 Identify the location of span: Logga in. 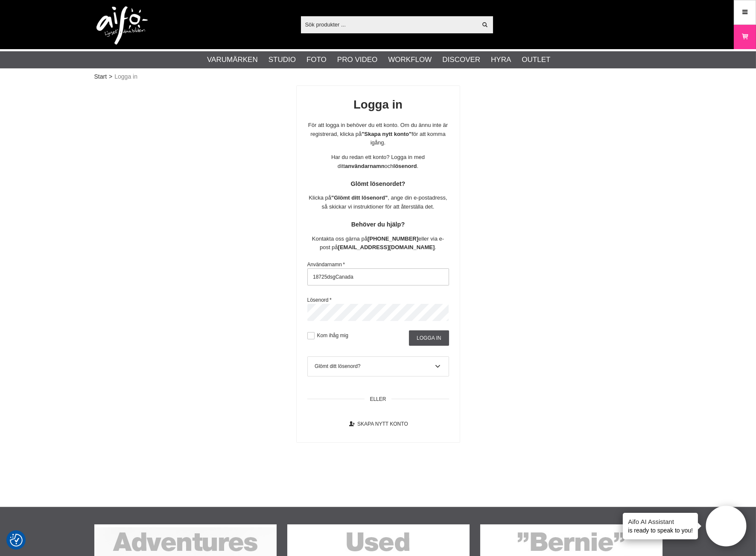
(126, 77).